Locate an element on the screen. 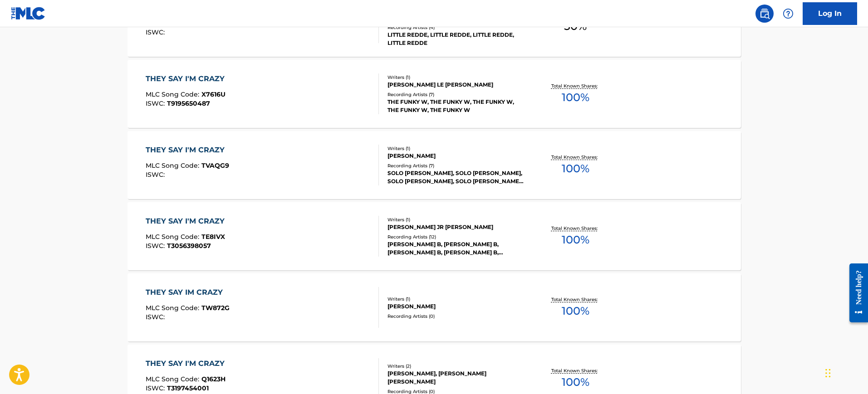  span: TW872G is located at coordinates (216, 308).